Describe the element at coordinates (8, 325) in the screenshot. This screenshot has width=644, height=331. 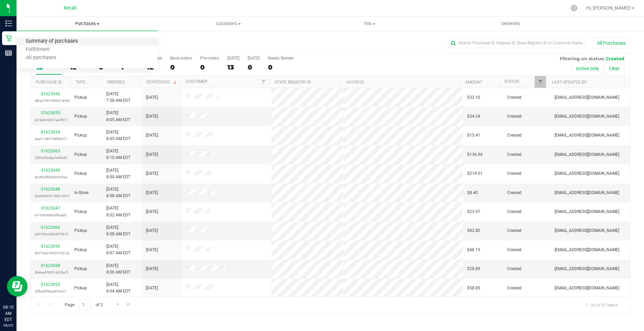
I see `p: 08/25` at that location.